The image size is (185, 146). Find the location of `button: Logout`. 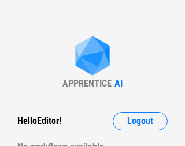

button: Logout is located at coordinates (140, 121).